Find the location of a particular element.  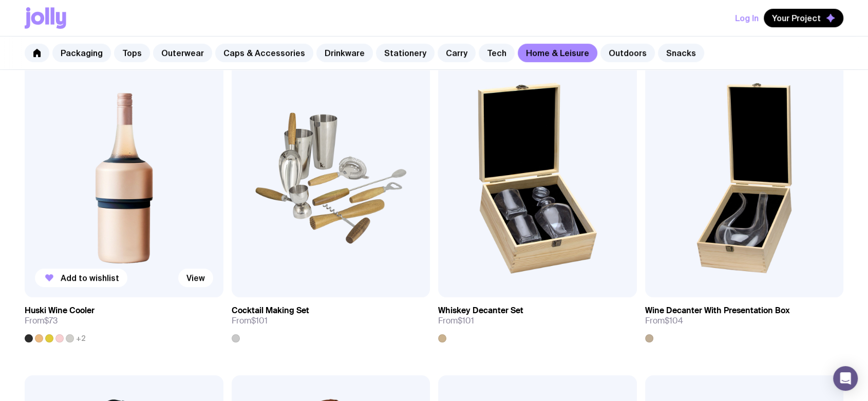

a: Tech is located at coordinates (496, 53).